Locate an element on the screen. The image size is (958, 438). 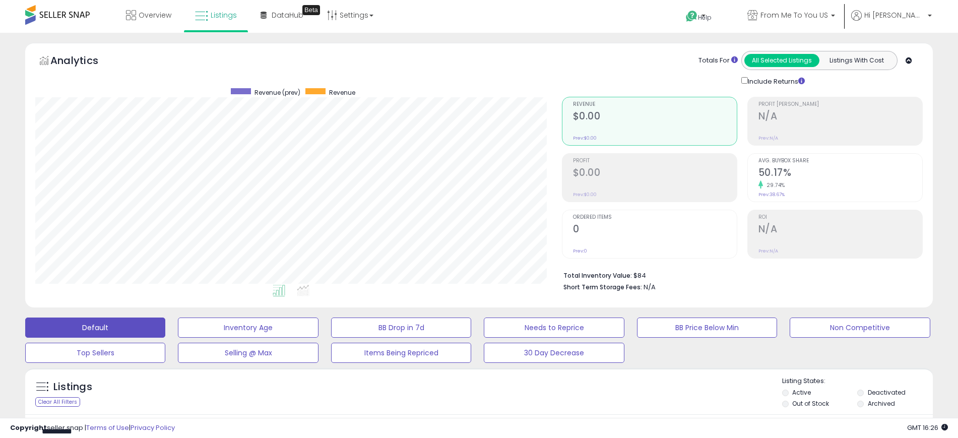
i: Get Help is located at coordinates (691, 16).